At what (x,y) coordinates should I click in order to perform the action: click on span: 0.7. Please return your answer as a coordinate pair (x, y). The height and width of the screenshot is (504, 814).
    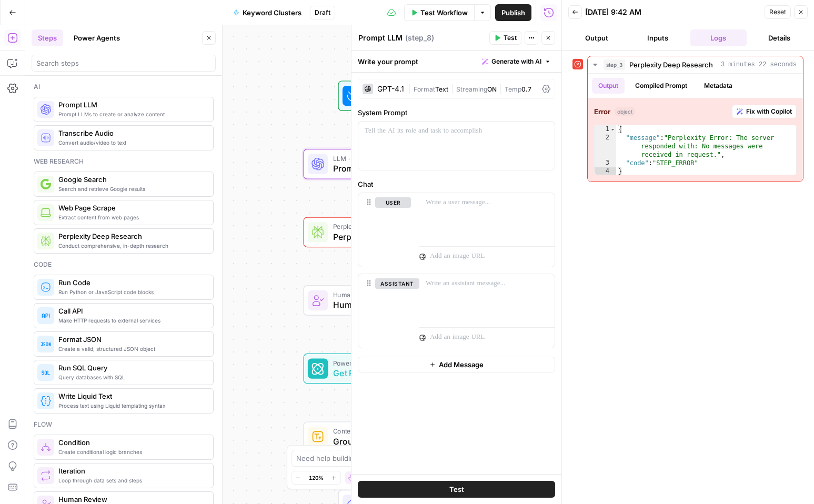
    Looking at the image, I should click on (526, 89).